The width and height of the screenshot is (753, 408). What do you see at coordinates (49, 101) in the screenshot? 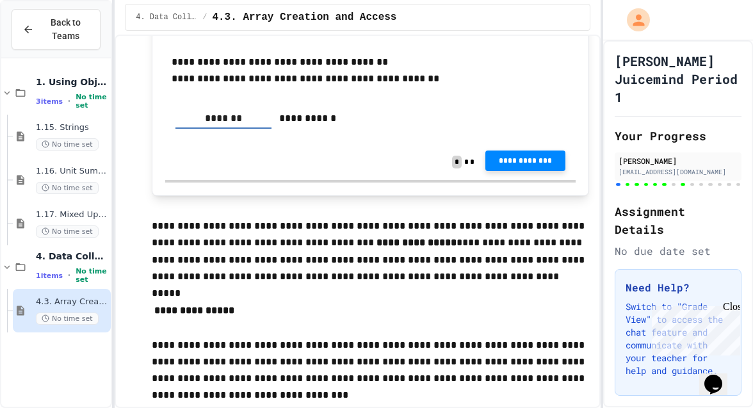
I see `span: 3 items` at bounding box center [49, 101].